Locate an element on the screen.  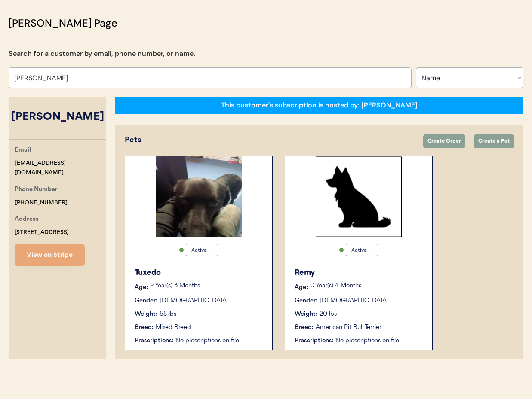
p: 0 Year(s) 4 Months is located at coordinates (367, 287).